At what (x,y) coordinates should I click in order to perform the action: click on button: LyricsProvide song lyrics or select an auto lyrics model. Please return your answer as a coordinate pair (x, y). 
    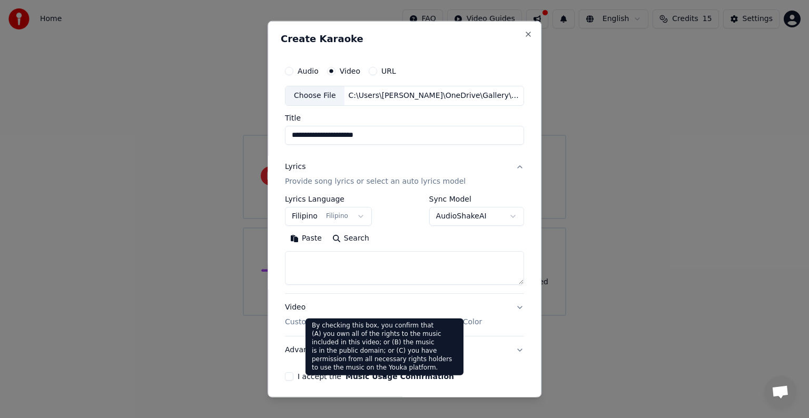
    Looking at the image, I should click on (405, 174).